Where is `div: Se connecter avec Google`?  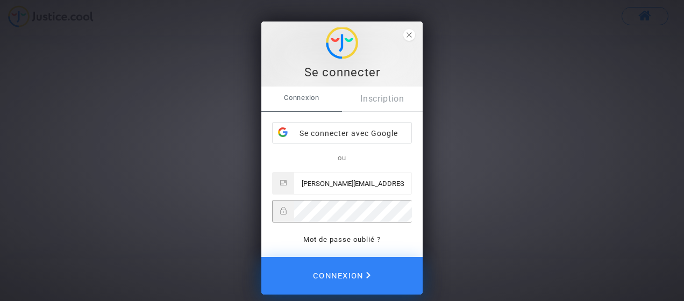 div: Se connecter avec Google is located at coordinates (342, 133).